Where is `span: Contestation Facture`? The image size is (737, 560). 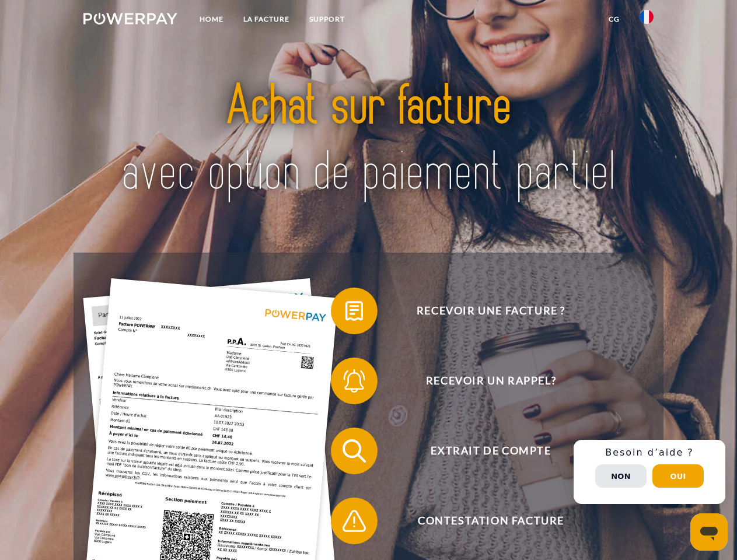 span: Contestation Facture is located at coordinates (491, 521).